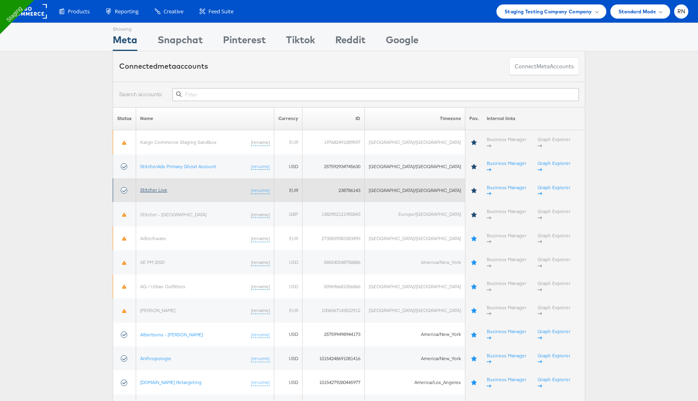  Describe the element at coordinates (153, 189) in the screenshot. I see `a: Stitcher Live` at that location.